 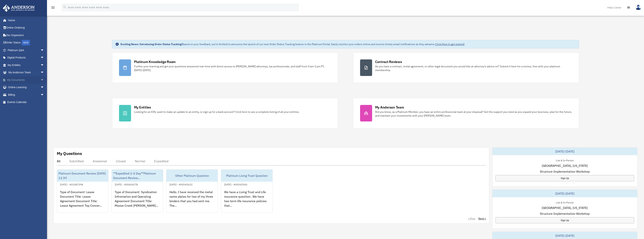 What do you see at coordinates (65, 7) in the screenshot?
I see `i: search` at bounding box center [65, 7].